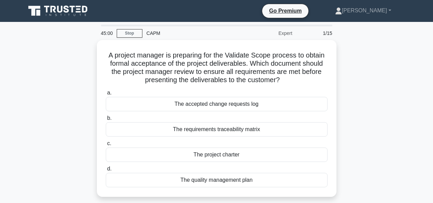  I want to click on span: c., so click(109, 143).